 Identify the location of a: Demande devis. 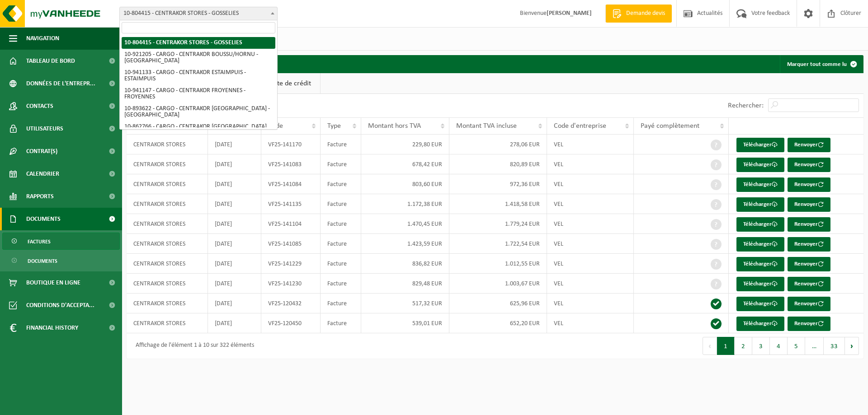
(638, 14).